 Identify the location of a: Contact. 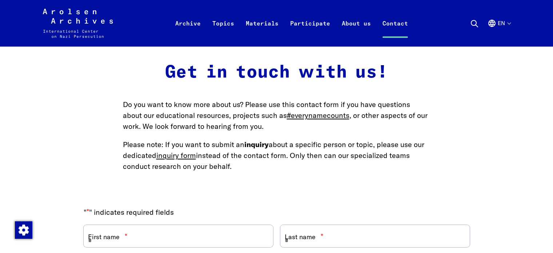
(395, 32).